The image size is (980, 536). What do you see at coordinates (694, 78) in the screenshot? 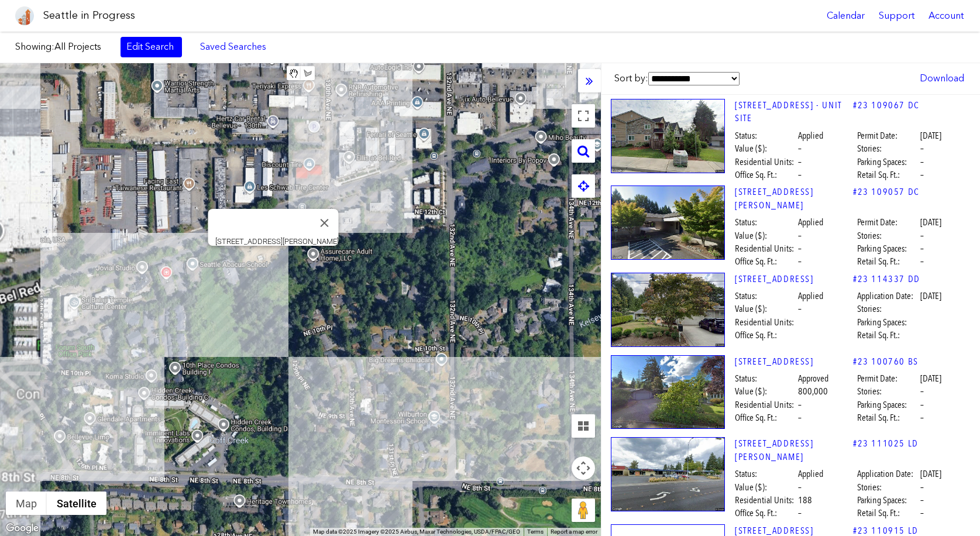
I see `select: Sort by:` at bounding box center [694, 78].